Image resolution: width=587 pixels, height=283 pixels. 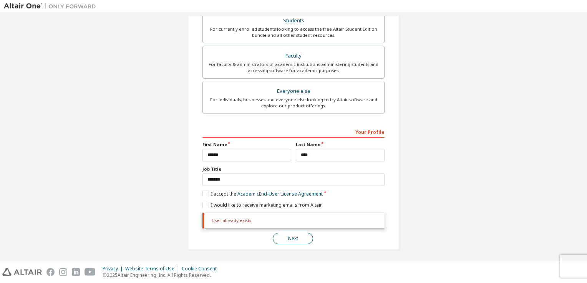 I want to click on img: youtube.svg, so click(x=90, y=272).